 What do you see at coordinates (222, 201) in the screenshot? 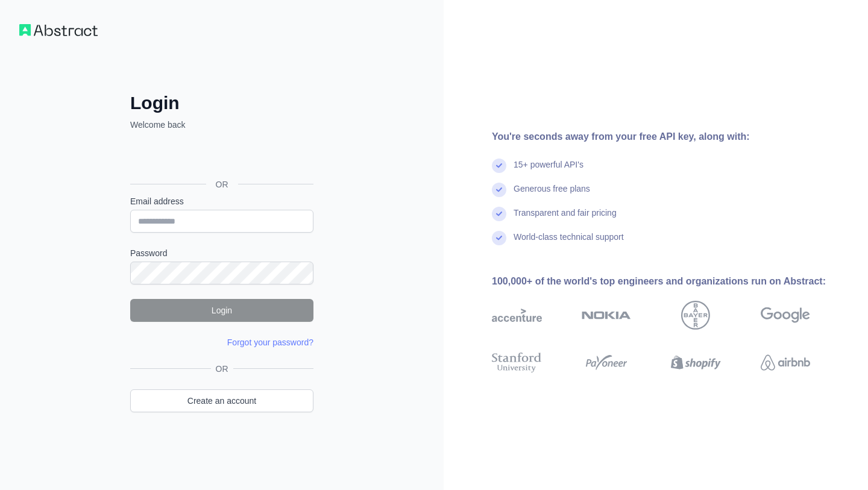
I see `label: Email address` at bounding box center [222, 201].